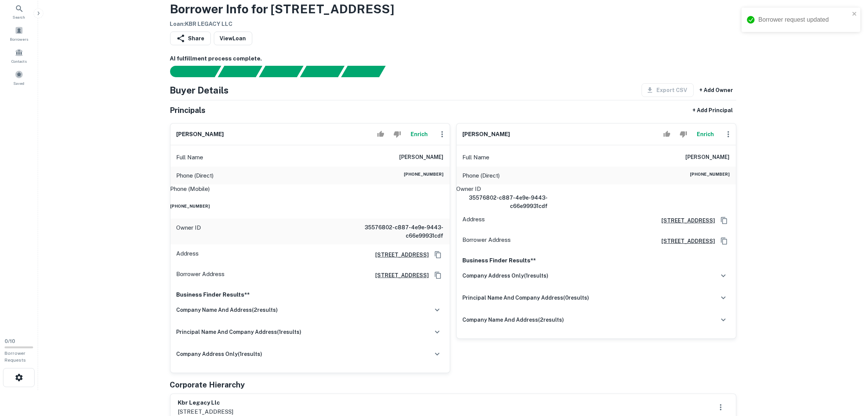 This screenshot has height=416, width=868. I want to click on h6: principal name and company address ( 0 results), so click(526, 298).